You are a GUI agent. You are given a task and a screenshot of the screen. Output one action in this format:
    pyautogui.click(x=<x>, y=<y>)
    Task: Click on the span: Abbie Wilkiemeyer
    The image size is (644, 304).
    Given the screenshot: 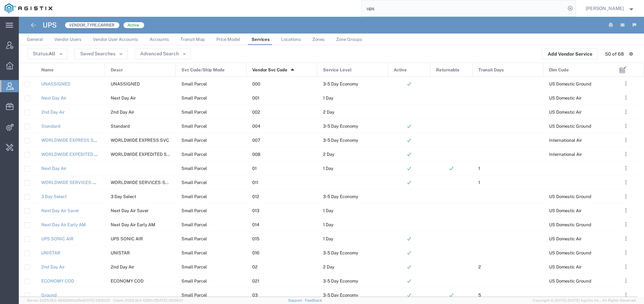 What is the action you would take?
    pyautogui.click(x=605, y=8)
    